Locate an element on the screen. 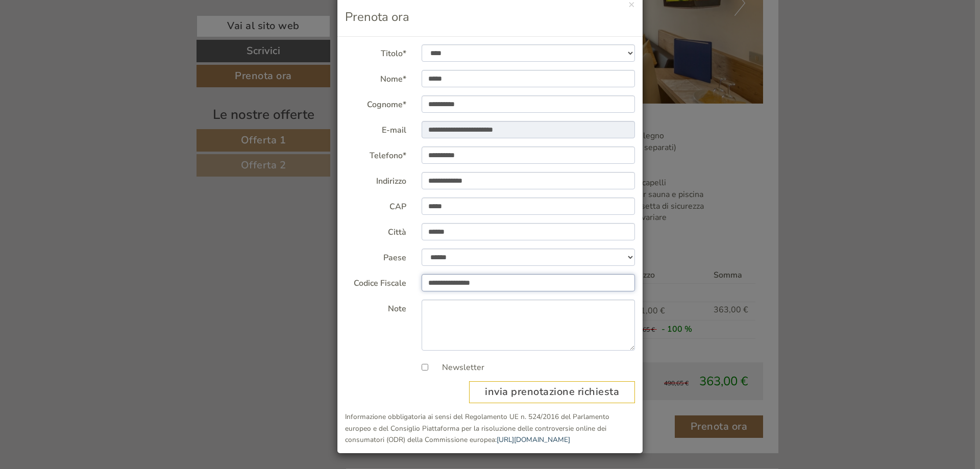  button: Invia is located at coordinates (375, 276).